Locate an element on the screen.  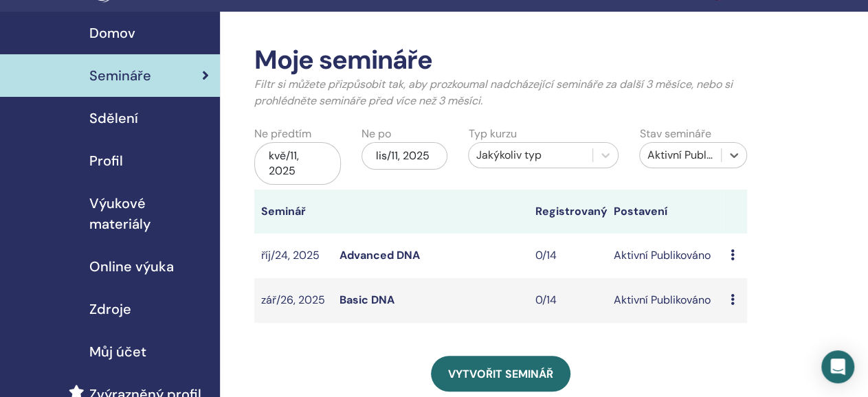
a: Advanced DNA is located at coordinates (379, 255).